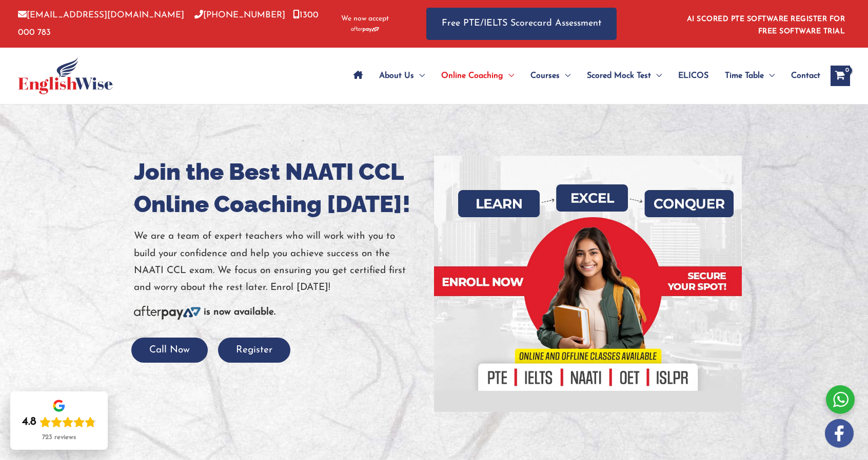 The image size is (868, 460). Describe the element at coordinates (692, 76) in the screenshot. I see `span: ELICOS` at that location.